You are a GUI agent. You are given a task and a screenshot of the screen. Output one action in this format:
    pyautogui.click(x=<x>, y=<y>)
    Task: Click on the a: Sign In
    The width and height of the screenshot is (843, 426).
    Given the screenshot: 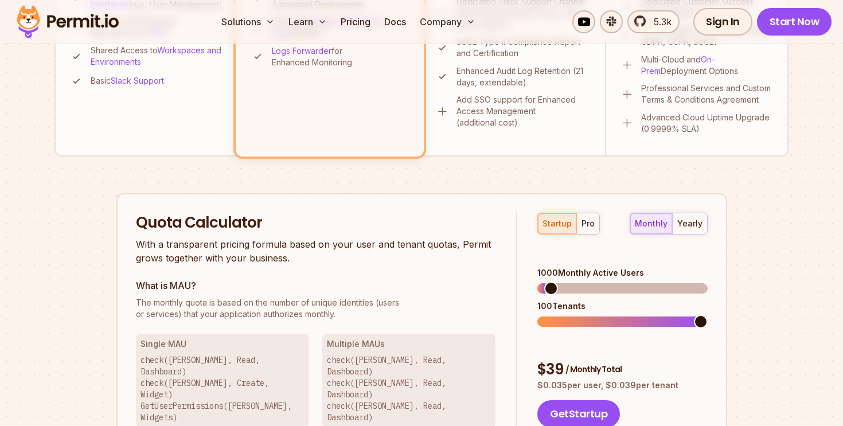 What is the action you would take?
    pyautogui.click(x=722, y=22)
    